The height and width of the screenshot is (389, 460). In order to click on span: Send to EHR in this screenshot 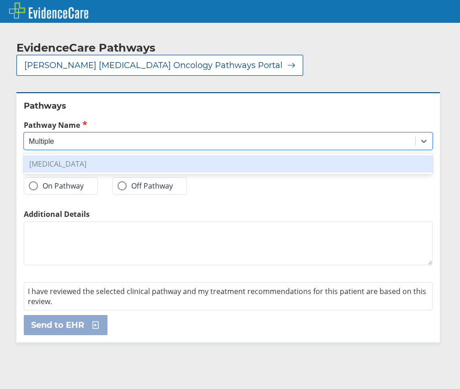, I will do `click(58, 325)`.